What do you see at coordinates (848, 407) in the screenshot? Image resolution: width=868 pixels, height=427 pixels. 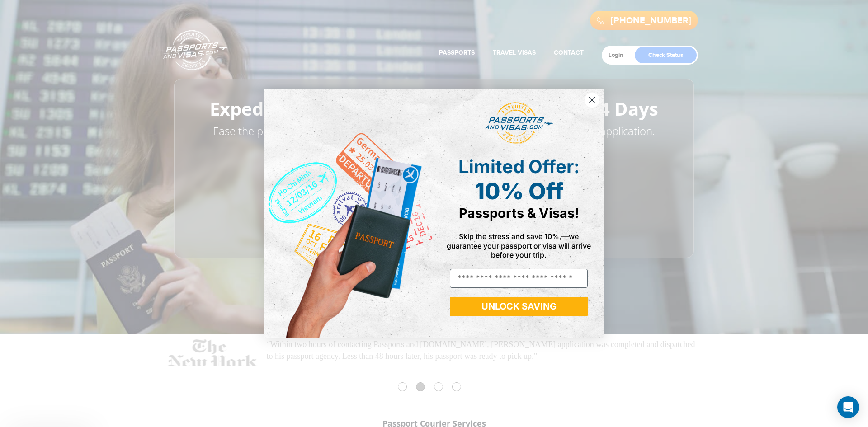 I see `div: Open Intercom Messenger` at bounding box center [848, 407].